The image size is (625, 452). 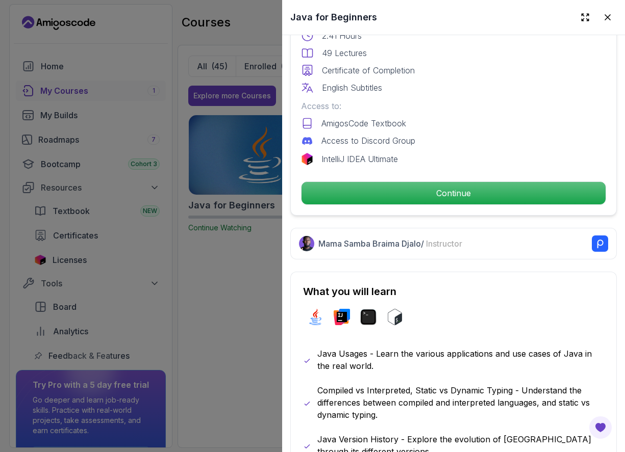 I want to click on p: Certificate of Completion, so click(x=368, y=70).